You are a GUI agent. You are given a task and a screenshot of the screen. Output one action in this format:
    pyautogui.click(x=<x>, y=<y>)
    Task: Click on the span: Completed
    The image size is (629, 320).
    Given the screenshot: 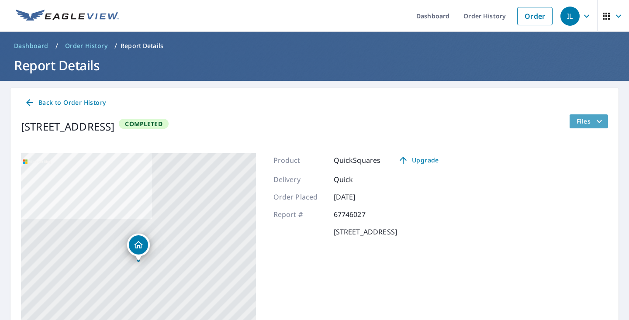 What is the action you would take?
    pyautogui.click(x=143, y=124)
    